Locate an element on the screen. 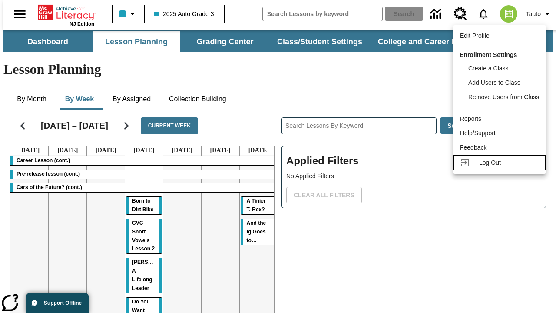  span: Enrollment Settings is located at coordinates (488, 55).